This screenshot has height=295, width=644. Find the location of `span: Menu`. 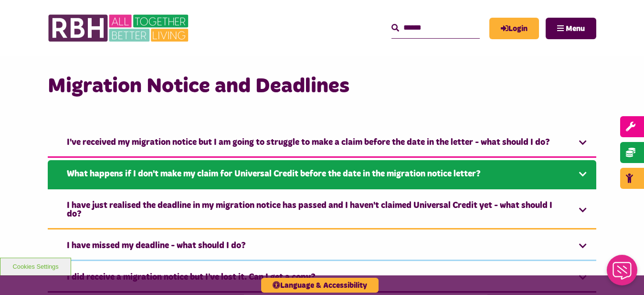

span: Menu is located at coordinates (576, 29).